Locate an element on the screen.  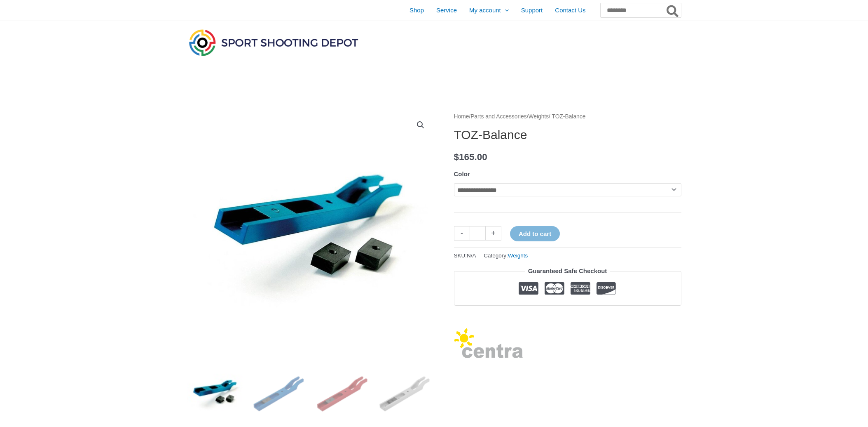
img: TOZ-Balance - Image 3 is located at coordinates (342, 393).